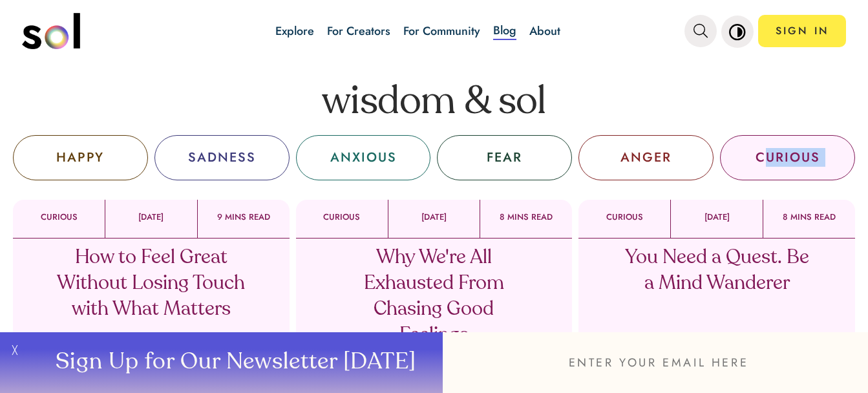 This screenshot has height=393, width=868. What do you see at coordinates (646, 158) in the screenshot?
I see `div: ANGER` at bounding box center [646, 158].